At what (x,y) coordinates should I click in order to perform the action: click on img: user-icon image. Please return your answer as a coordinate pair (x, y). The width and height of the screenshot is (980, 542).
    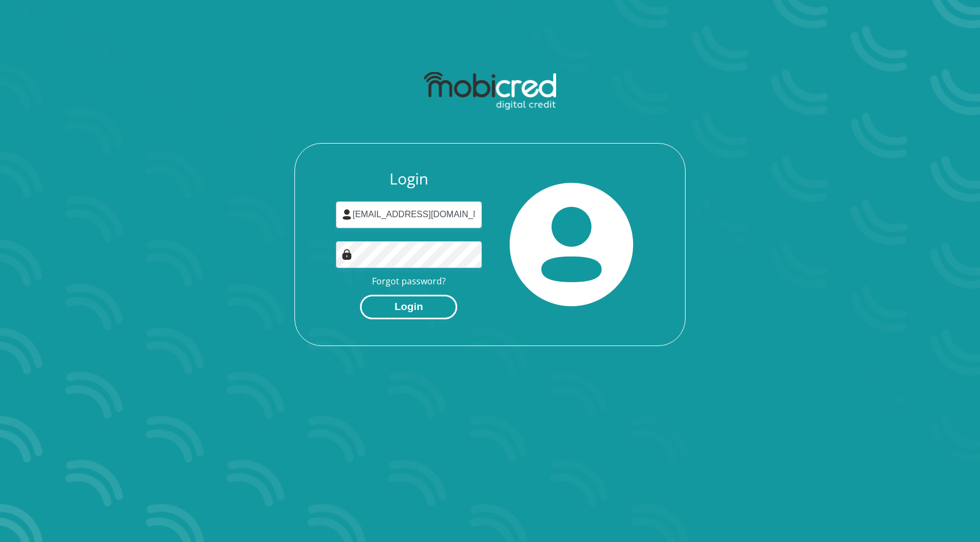
    Looking at the image, I should click on (347, 214).